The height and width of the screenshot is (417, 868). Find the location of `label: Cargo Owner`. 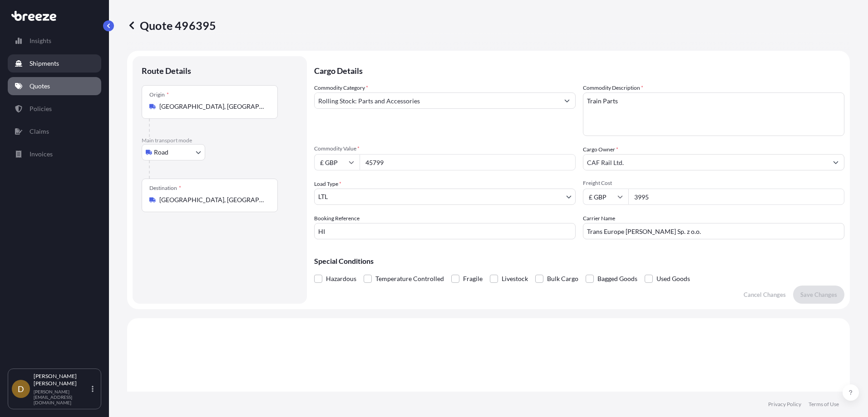

label: Cargo Owner is located at coordinates (600, 150).